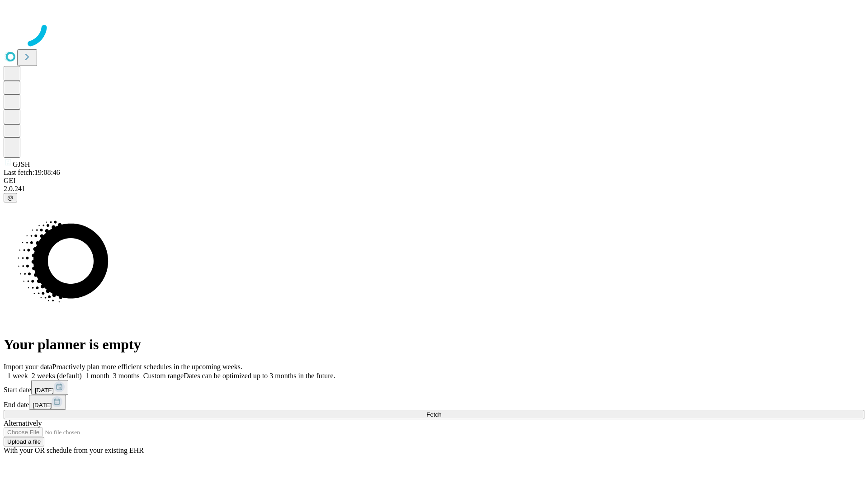 The width and height of the screenshot is (868, 488). I want to click on span: Last fetch: 19:08:46, so click(31, 172).